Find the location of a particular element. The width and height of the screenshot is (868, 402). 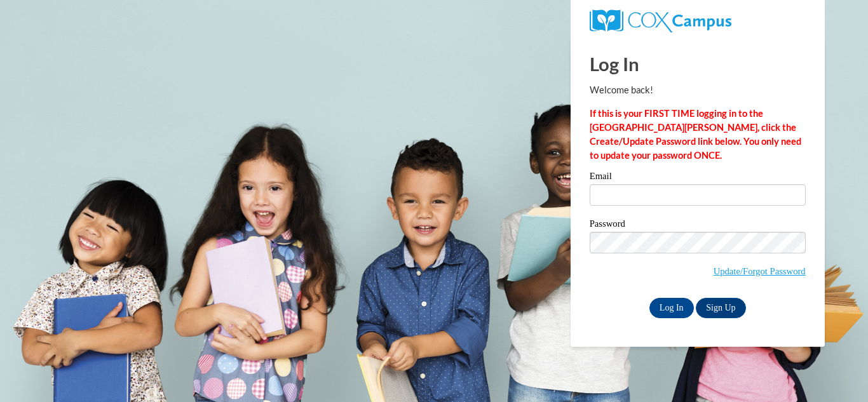

h1: Log In is located at coordinates (697, 63).